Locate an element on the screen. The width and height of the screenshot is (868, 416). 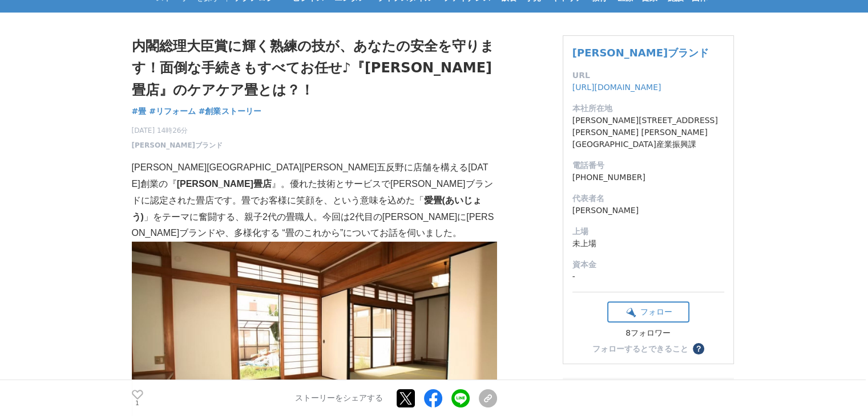
dt: 資本金 is located at coordinates (648, 265).